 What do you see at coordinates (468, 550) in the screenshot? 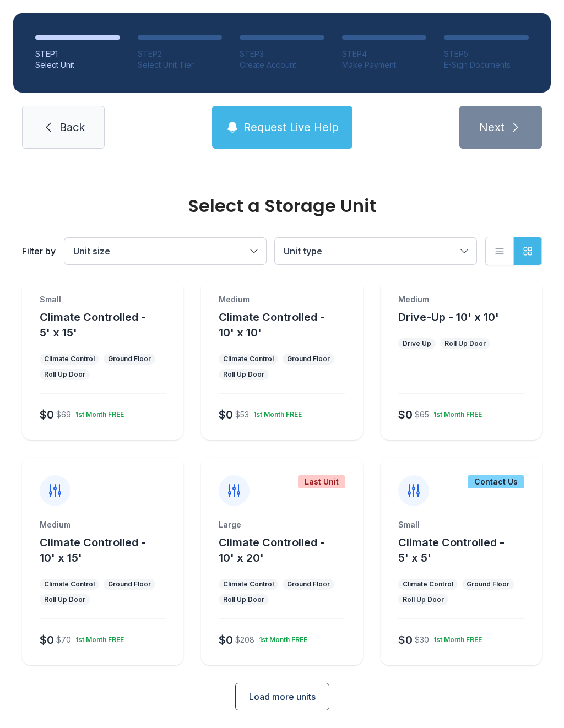
I see `button: Climate Controlled - 5' x 5'` at bounding box center [468, 550].